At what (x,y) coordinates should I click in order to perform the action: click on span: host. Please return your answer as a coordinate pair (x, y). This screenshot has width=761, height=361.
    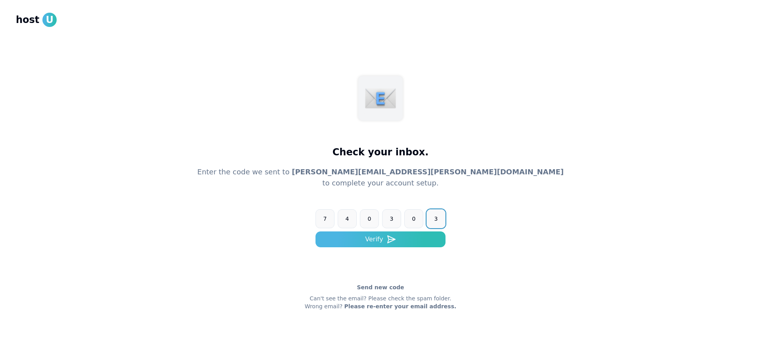
    Looking at the image, I should click on (27, 20).